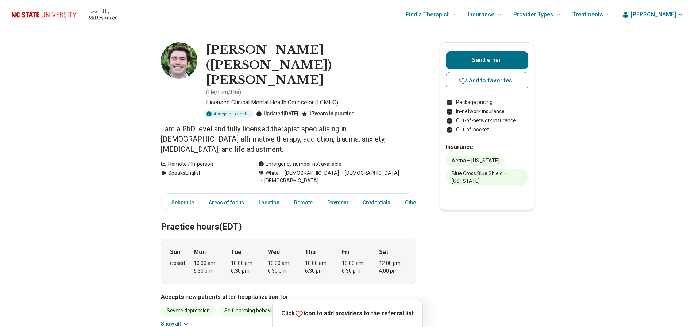 The height and width of the screenshot is (327, 695). I want to click on a: Other, so click(414, 203).